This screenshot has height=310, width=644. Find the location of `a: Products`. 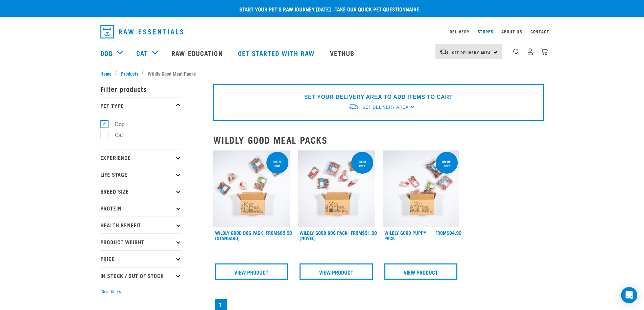

a: Products is located at coordinates (129, 73).